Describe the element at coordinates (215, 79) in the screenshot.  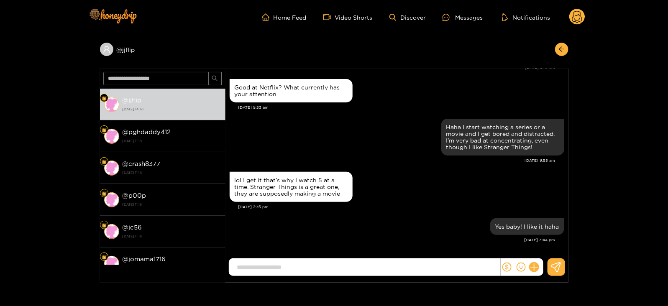
I see `button: search` at that location.